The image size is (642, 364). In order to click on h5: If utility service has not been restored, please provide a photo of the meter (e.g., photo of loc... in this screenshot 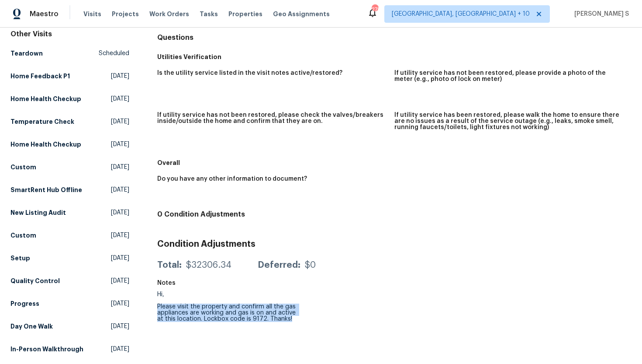, I will do `click(510, 76)`.